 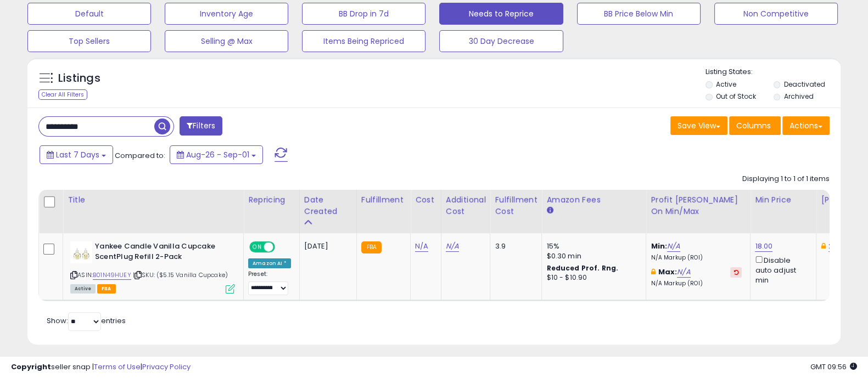 What do you see at coordinates (371, 247) in the screenshot?
I see `small: FBA` at bounding box center [371, 247].